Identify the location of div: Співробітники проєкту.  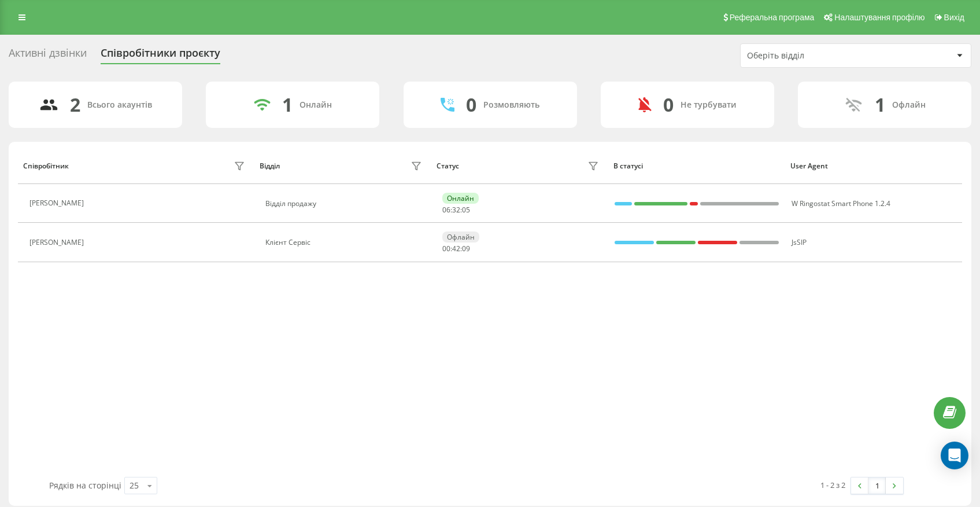
(160, 55).